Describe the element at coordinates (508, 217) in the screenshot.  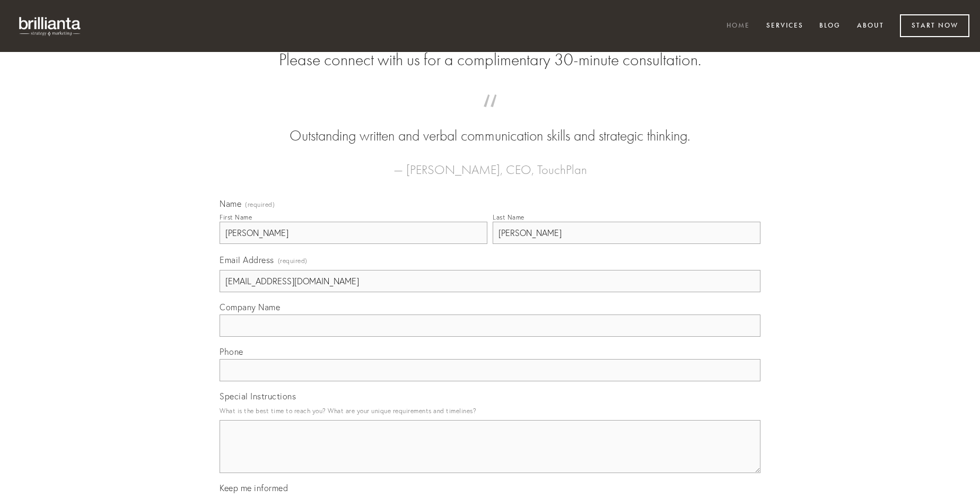
I see `div: Last Name` at that location.